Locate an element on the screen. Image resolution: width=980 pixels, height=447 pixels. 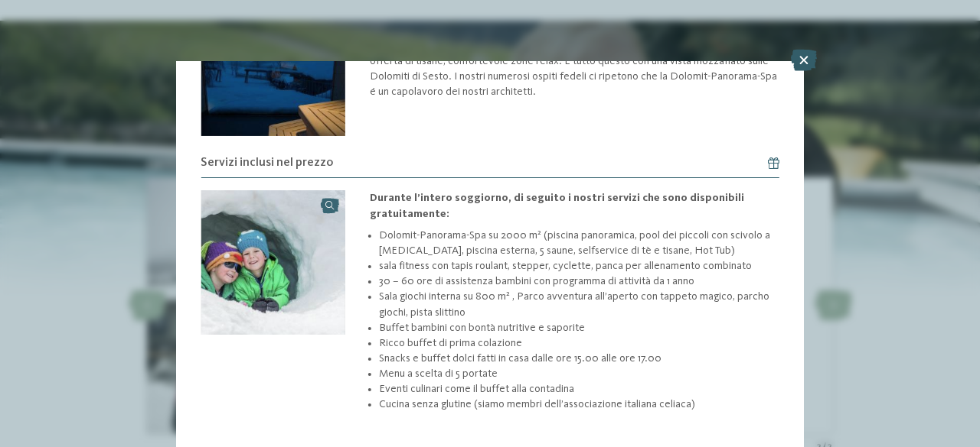
li: Menu a scelta di 5 portate is located at coordinates (579, 374).